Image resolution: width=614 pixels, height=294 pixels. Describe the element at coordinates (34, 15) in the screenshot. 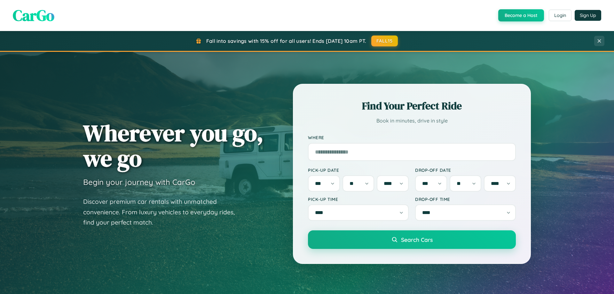

I see `span: CarGo` at that location.